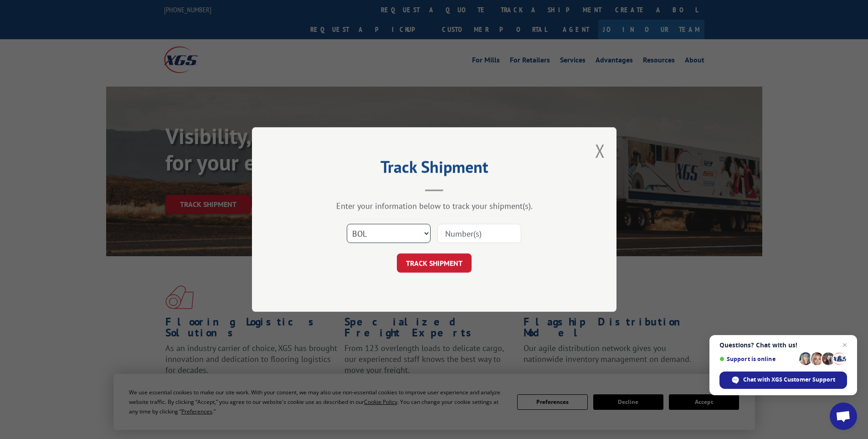 The image size is (868, 439). Describe the element at coordinates (783, 345) in the screenshot. I see `span: Questions? Chat with us!` at that location.